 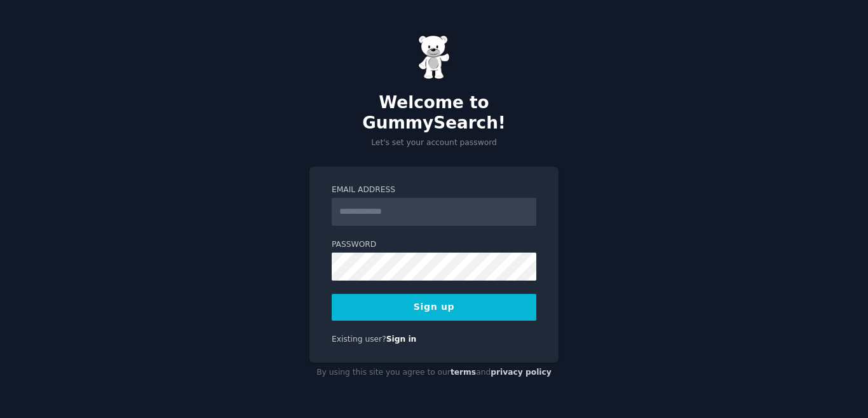 What do you see at coordinates (434, 307) in the screenshot?
I see `button: Sign up` at bounding box center [434, 307].